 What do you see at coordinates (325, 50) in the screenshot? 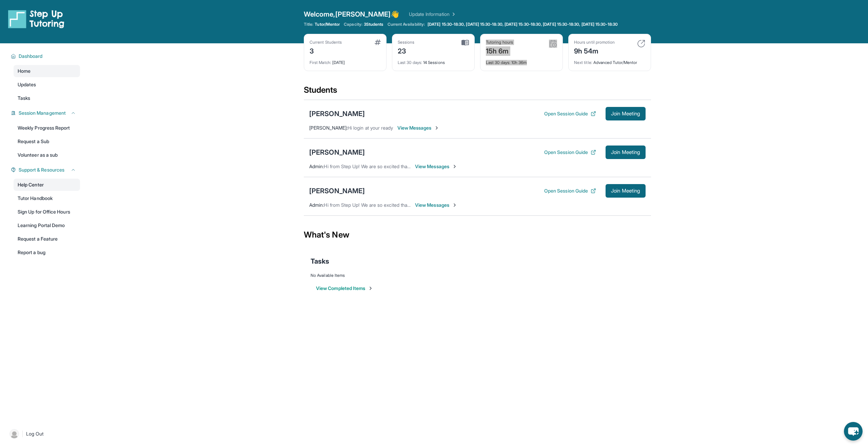
I see `div: 3` at bounding box center [325, 50].